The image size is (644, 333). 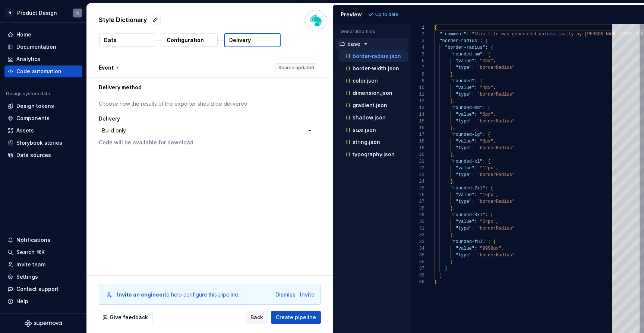 What do you see at coordinates (36, 47) in the screenshot?
I see `div: Documentation` at bounding box center [36, 47].